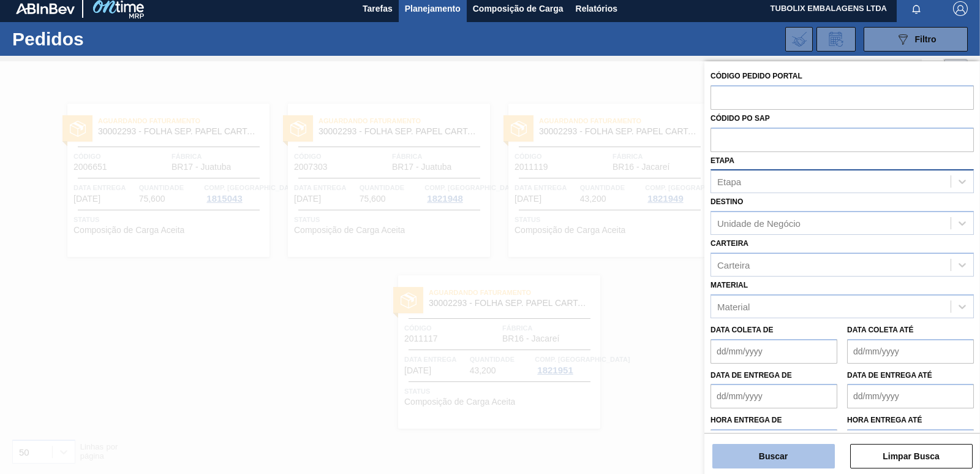  What do you see at coordinates (757, 76) in the screenshot?
I see `label: Código Pedido Portal` at bounding box center [757, 76].